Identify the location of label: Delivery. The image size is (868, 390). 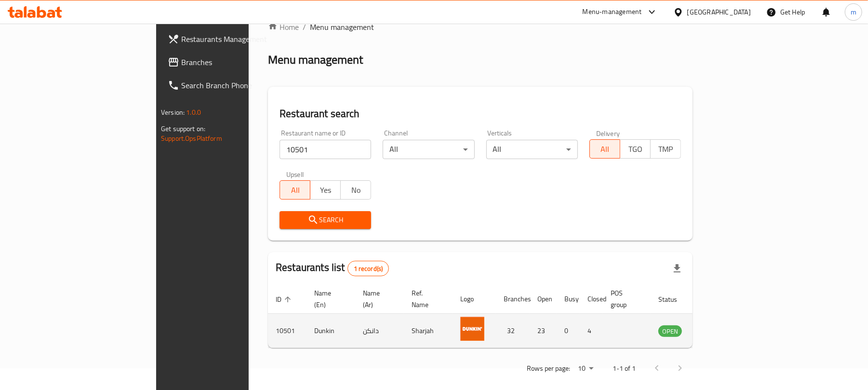
(608, 133).